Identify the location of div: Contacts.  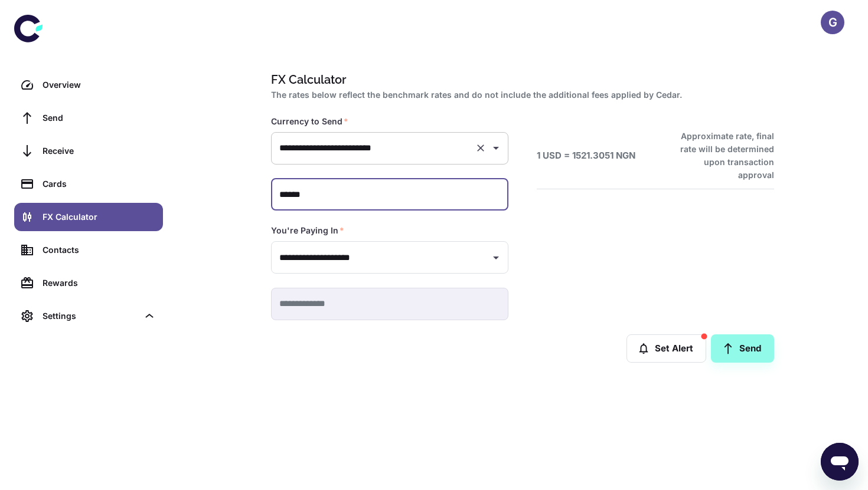
(99, 250).